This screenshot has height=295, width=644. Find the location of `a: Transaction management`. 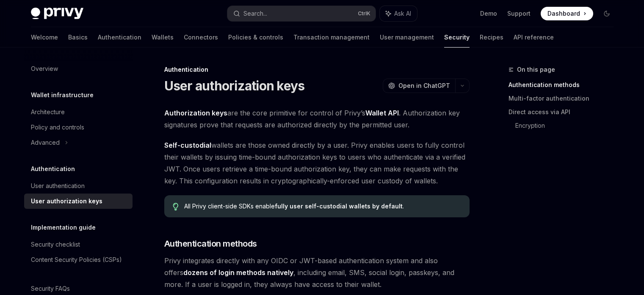

a: Transaction management is located at coordinates (331, 38).